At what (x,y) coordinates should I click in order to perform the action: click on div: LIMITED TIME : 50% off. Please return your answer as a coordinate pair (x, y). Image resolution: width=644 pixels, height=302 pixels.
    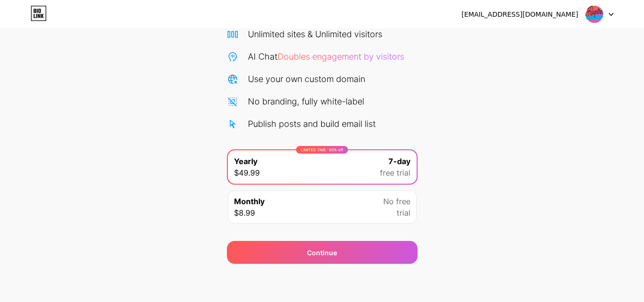
    Looking at the image, I should click on (322, 150).